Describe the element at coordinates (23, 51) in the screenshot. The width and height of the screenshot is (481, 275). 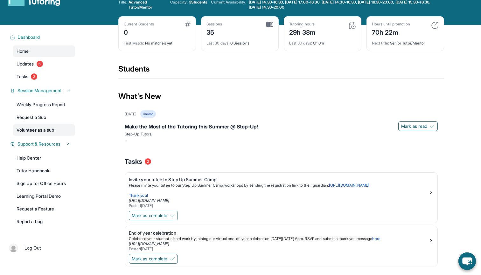
I see `span: Home` at that location.